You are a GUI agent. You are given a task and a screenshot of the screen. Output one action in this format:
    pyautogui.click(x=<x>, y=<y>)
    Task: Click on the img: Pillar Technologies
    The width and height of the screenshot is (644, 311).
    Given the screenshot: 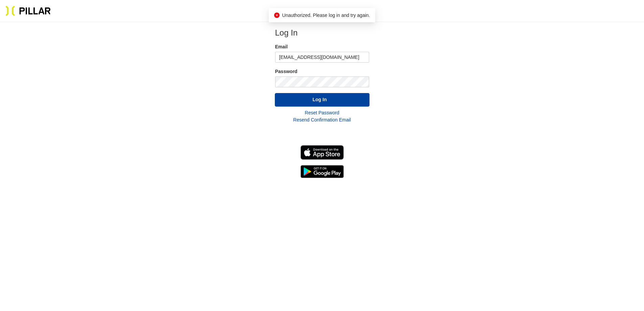 What is the action you would take?
    pyautogui.click(x=28, y=11)
    